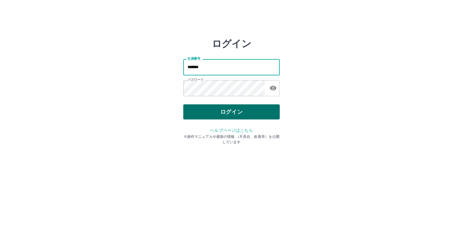 This screenshot has width=463, height=241. Describe the element at coordinates (231, 130) in the screenshot. I see `a: ヘルプページはこちら` at that location.